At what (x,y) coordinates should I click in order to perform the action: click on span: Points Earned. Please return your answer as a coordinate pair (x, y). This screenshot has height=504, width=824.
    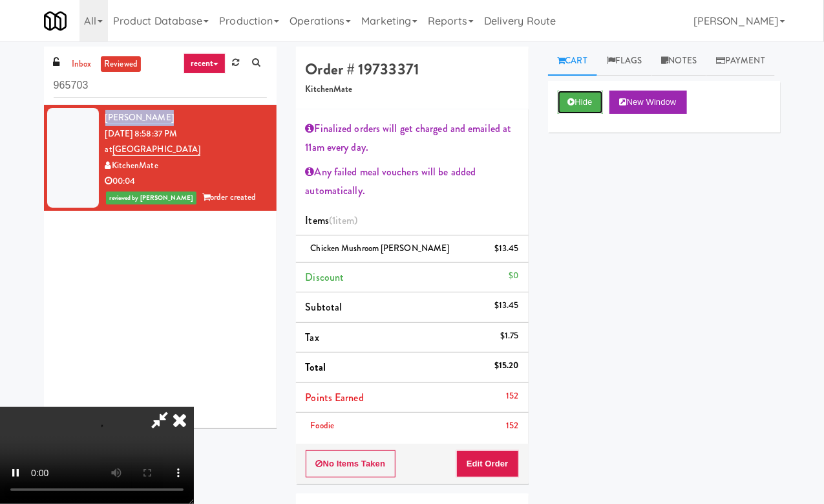
    Looking at the image, I should click on (335, 397).